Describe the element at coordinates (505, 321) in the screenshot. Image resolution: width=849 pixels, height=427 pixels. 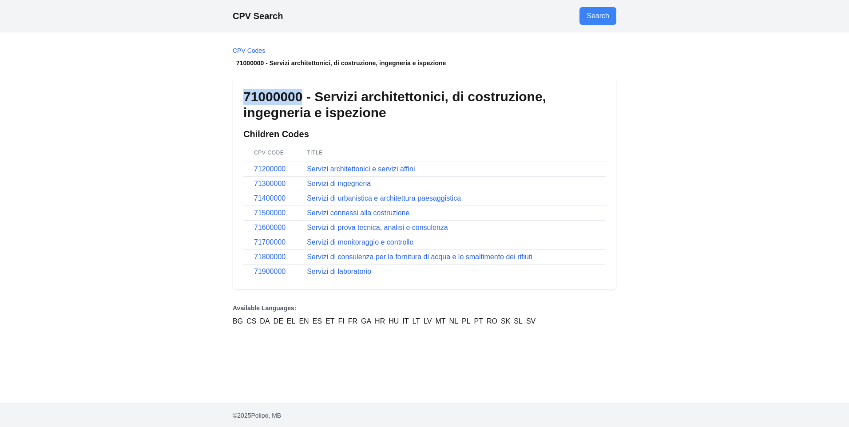
I see `a: SK` at that location.